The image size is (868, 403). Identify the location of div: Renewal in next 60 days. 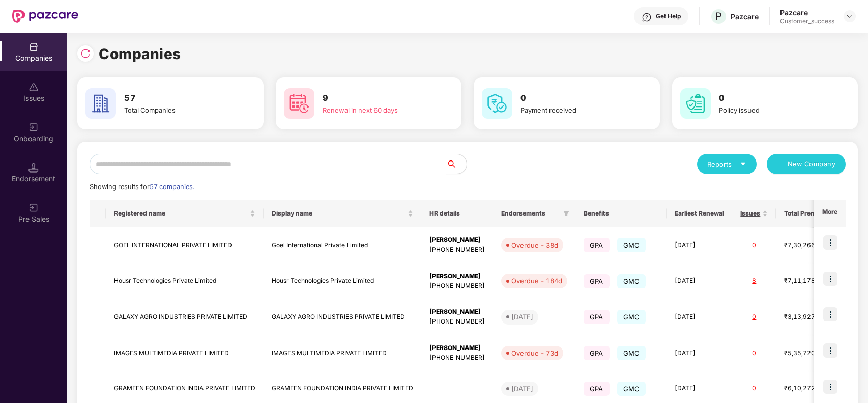
(378, 110).